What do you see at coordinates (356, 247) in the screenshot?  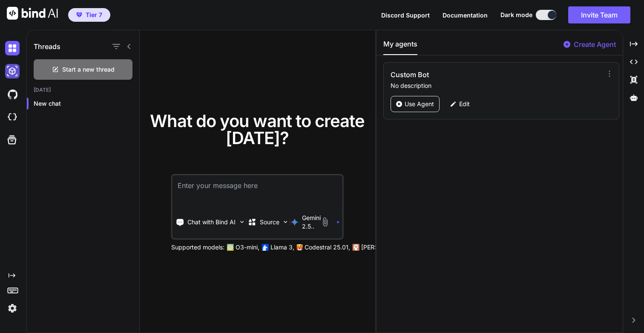 I see `img: claude` at bounding box center [356, 247].